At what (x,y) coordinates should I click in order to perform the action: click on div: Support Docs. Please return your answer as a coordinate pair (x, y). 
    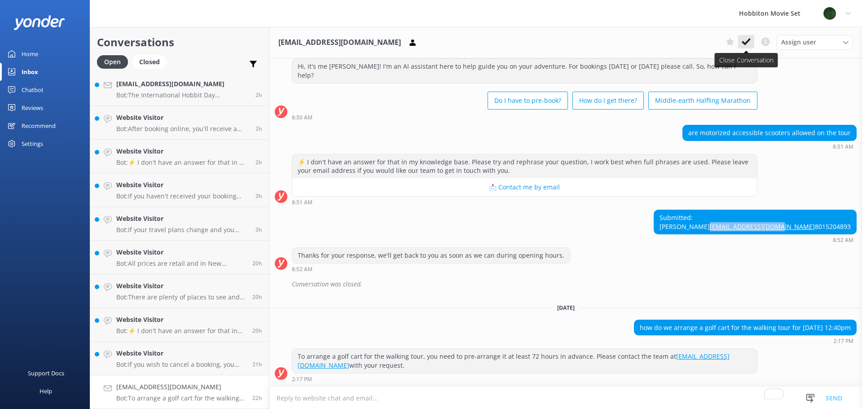
    Looking at the image, I should click on (46, 373).